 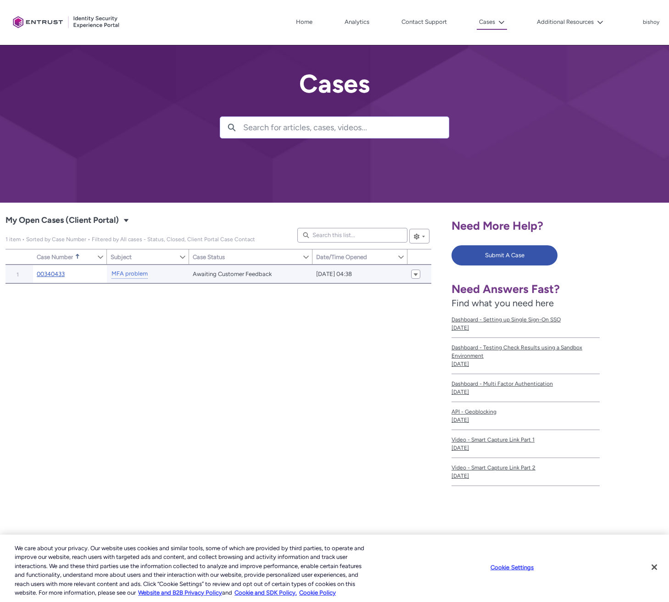 What do you see at coordinates (55, 257) in the screenshot?
I see `span: Case Number` at bounding box center [55, 257].